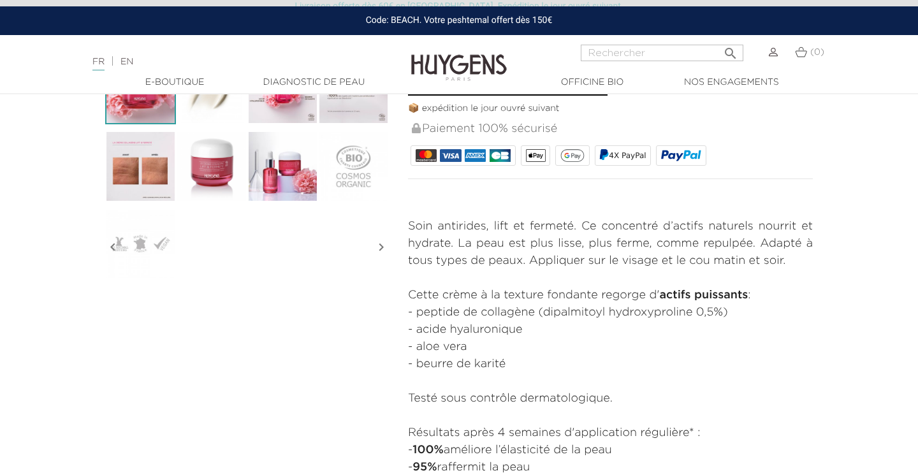 The image size is (918, 473). Describe the element at coordinates (610, 287) in the screenshot. I see `p: Cette crème à la texture fondante regorge d' :` at that location.